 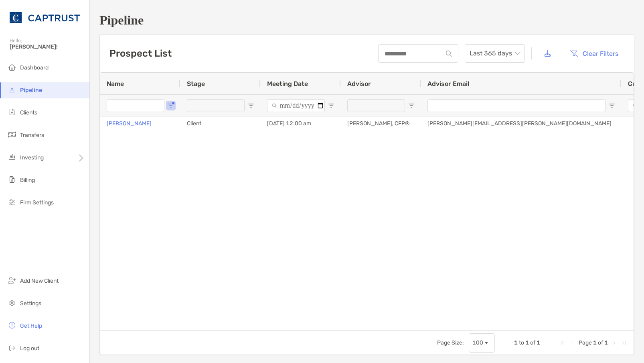 What do you see at coordinates (32, 134) in the screenshot?
I see `span: Transfers` at bounding box center [32, 134].